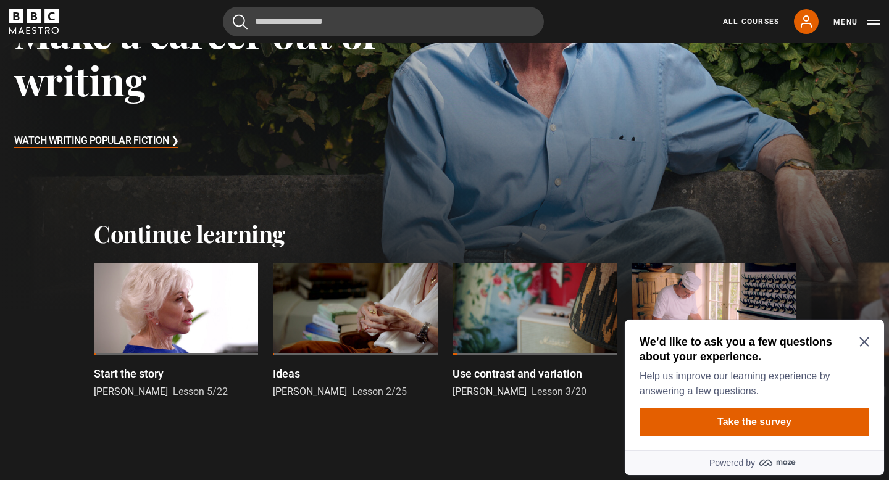 Image resolution: width=889 pixels, height=480 pixels. I want to click on p: Ideas, so click(286, 374).